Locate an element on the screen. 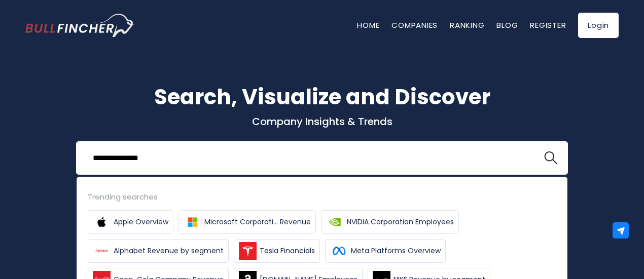  span: Tesla Financials is located at coordinates (287, 251).